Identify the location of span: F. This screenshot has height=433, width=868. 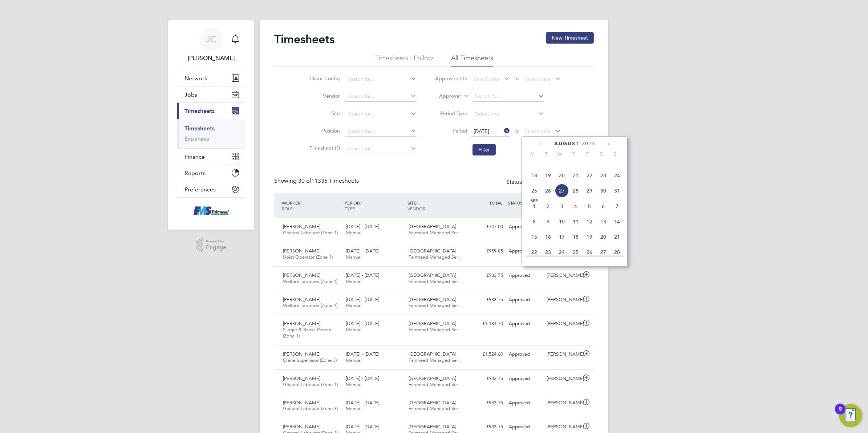
(588, 154).